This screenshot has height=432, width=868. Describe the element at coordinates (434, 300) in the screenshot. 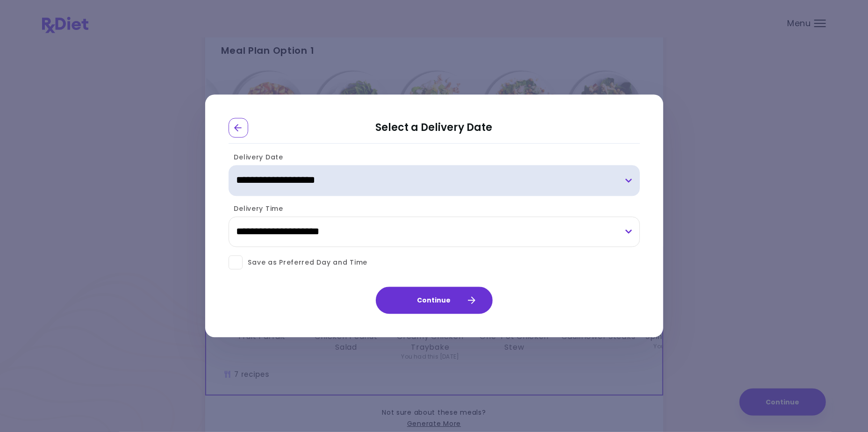

I see `button: Continue` at that location.